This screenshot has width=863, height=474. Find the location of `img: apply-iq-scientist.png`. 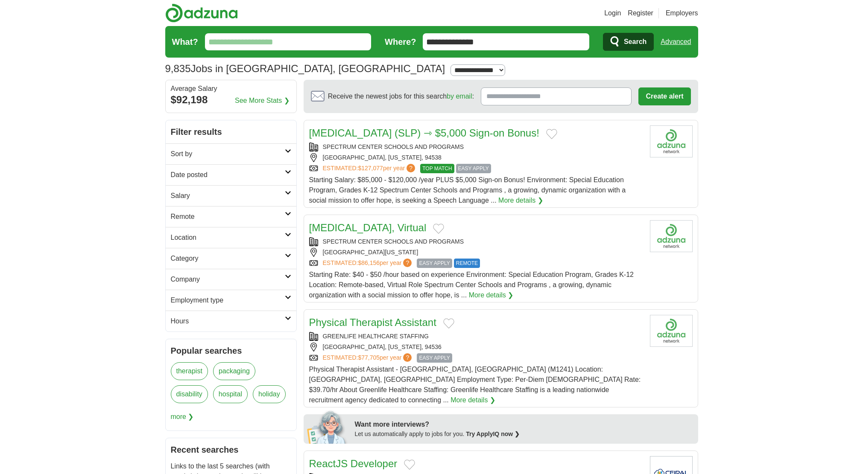

img: apply-iq-scientist.png is located at coordinates (327, 427).